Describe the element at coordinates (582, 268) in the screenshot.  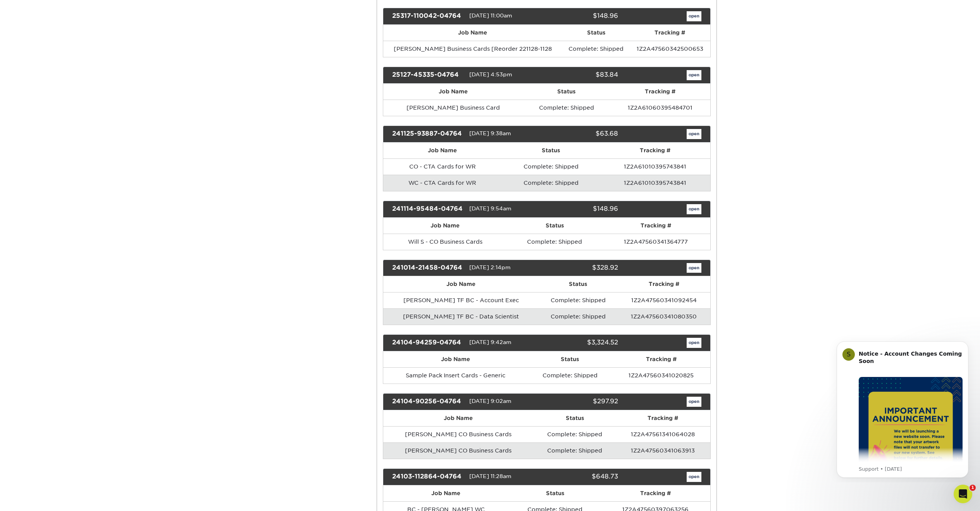
I see `div: $328.92` at that location.